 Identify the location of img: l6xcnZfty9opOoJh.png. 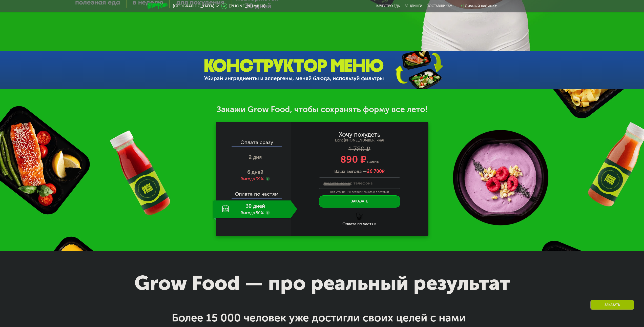
(360, 216).